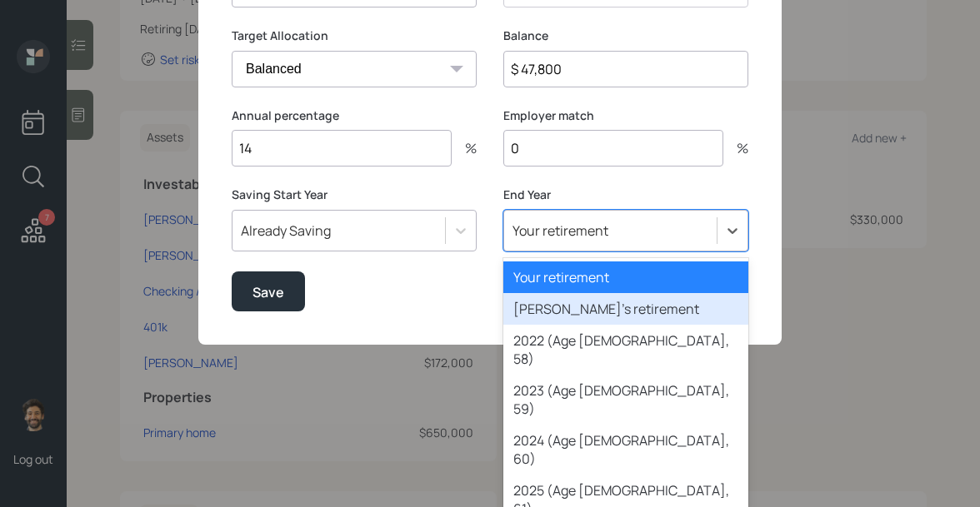  Describe the element at coordinates (355, 116) in the screenshot. I see `label: Annual percentage` at that location.